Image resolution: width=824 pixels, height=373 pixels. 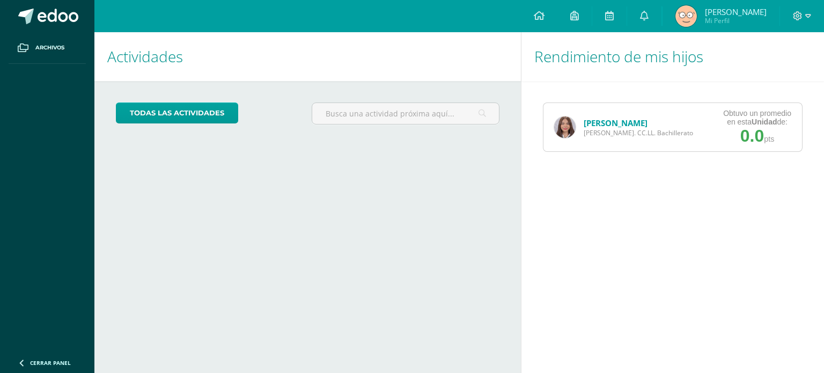 What do you see at coordinates (686, 16) in the screenshot?
I see `img: 57992a7c61bfb1649b44be09b66fa118.png` at bounding box center [686, 16].